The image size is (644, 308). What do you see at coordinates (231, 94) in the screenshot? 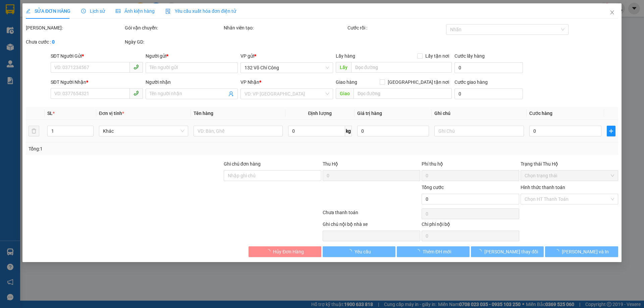
I see `span: user-add` at bounding box center [231, 94].